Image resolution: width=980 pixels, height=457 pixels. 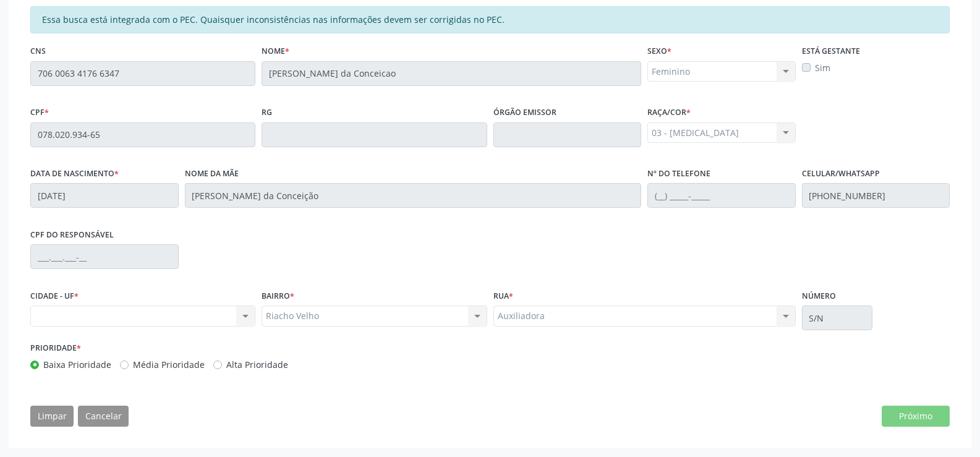 What do you see at coordinates (831, 51) in the screenshot?
I see `label: Está gestante` at bounding box center [831, 51].